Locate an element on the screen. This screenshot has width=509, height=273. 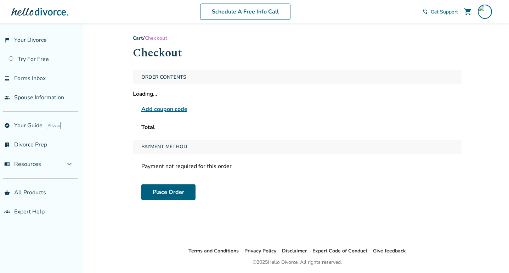
span: phone_in_talk is located at coordinates (425, 12).